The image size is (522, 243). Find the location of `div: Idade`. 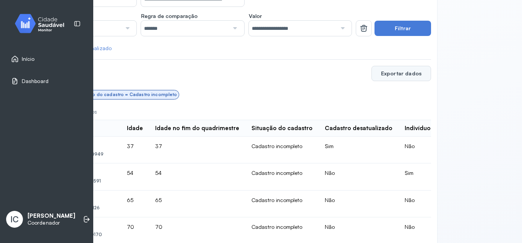

div: Idade is located at coordinates (135, 128).